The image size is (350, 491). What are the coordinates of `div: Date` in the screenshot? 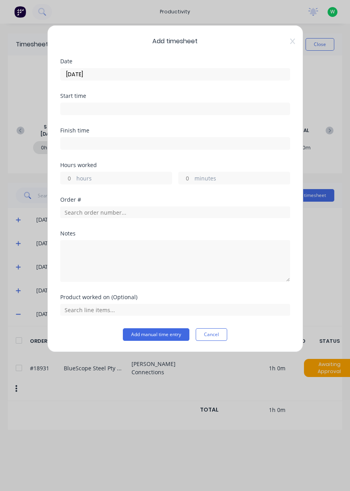 It's located at (175, 61).